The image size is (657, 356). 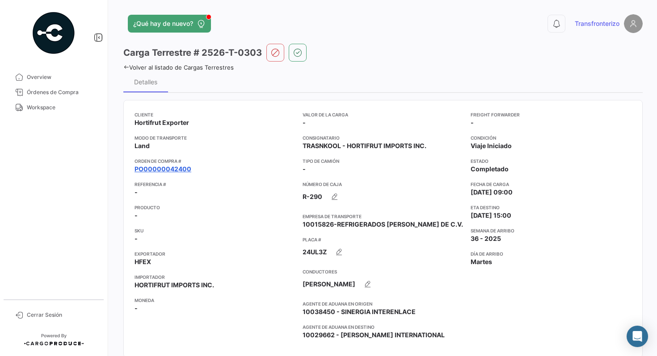 I want to click on app-card-info-title: Condición, so click(x=551, y=138).